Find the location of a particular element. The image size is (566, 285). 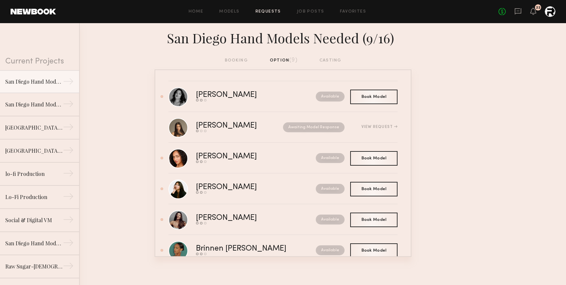

div: 22 is located at coordinates (538, 8).